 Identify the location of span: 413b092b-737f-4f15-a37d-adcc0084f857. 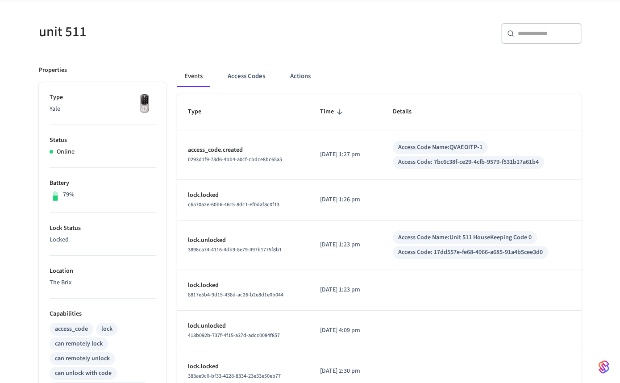
(234, 335).